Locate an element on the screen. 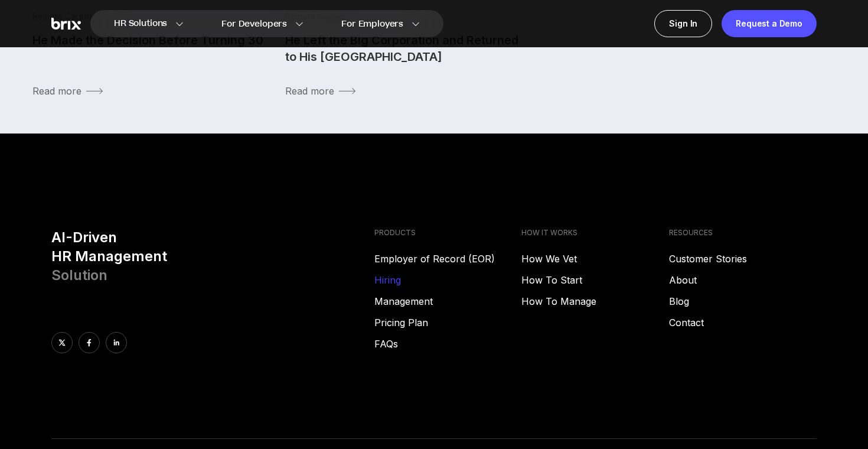 Image resolution: width=868 pixels, height=449 pixels. div: Request a Demo is located at coordinates (769, 23).